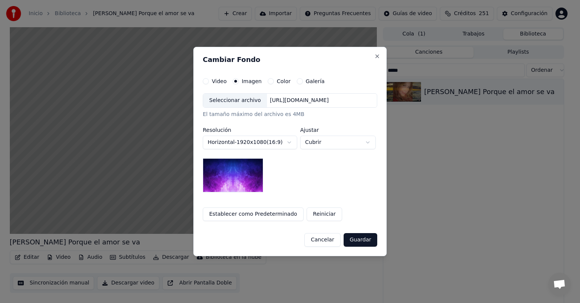  I want to click on label: Ajustar, so click(338, 130).